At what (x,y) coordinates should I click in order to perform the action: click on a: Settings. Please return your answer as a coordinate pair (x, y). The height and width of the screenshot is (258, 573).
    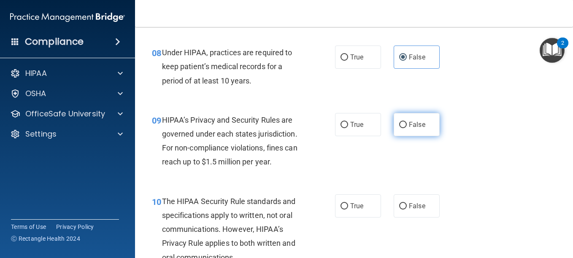
    Looking at the image, I should click on (66, 134).